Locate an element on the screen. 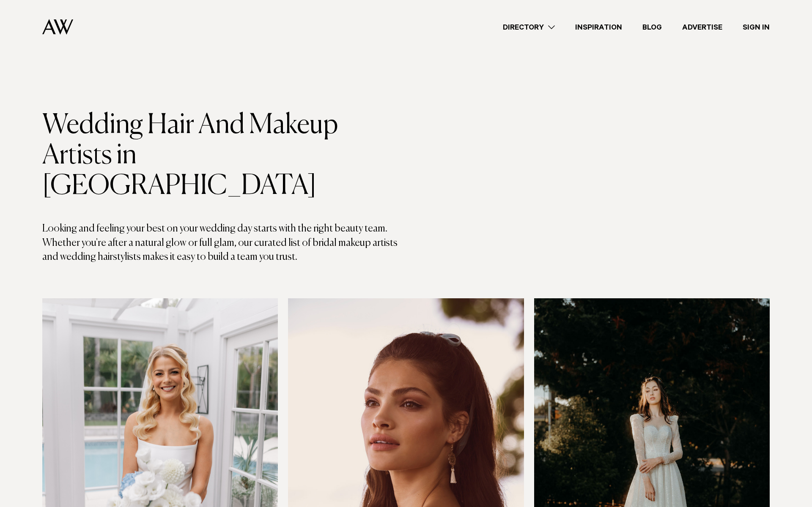  a: Directory is located at coordinates (529, 27).